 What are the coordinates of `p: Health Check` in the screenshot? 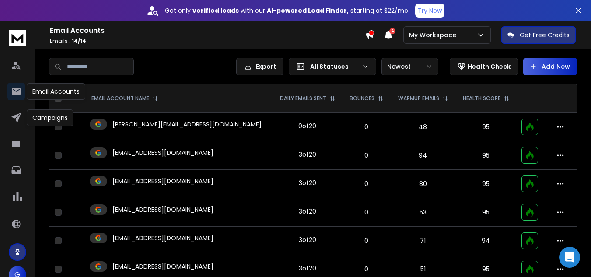 It's located at (489, 67).